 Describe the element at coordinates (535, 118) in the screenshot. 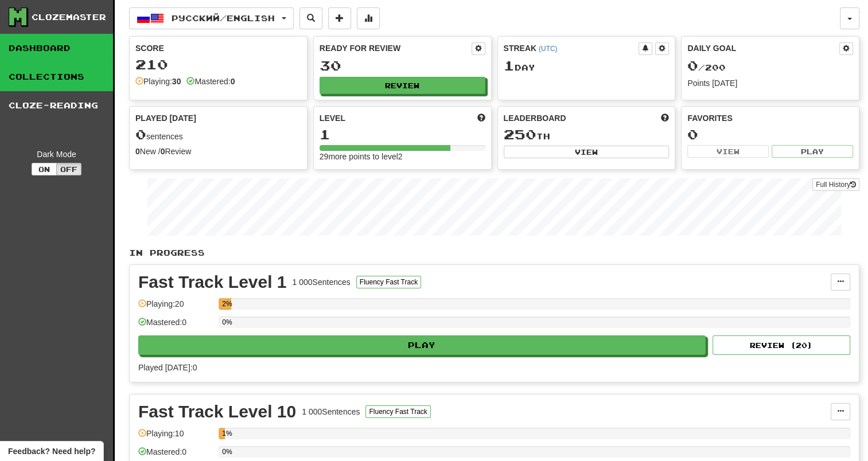

I see `span: Leaderboard` at that location.